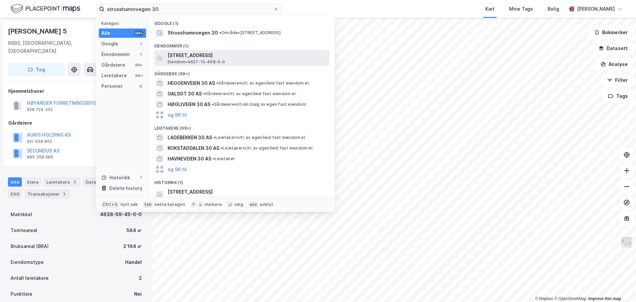 The height and width of the screenshot is (302, 636). I want to click on div: Bruksareal (BRA), so click(29, 246).